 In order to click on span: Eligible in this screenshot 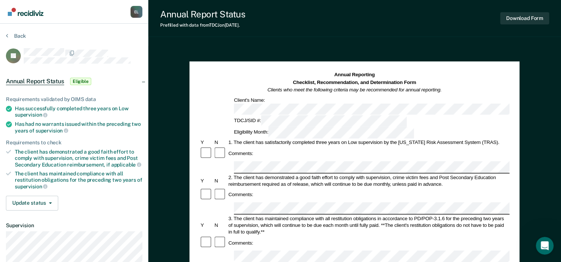, I will do `click(80, 82)`.